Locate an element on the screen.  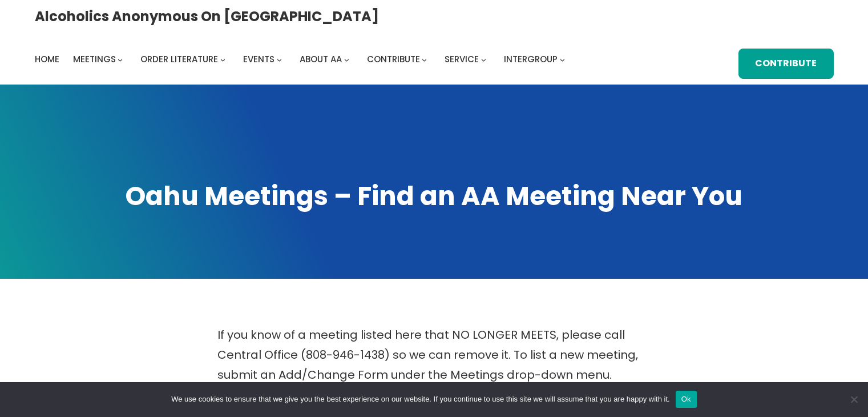
a: Service is located at coordinates (462, 60).